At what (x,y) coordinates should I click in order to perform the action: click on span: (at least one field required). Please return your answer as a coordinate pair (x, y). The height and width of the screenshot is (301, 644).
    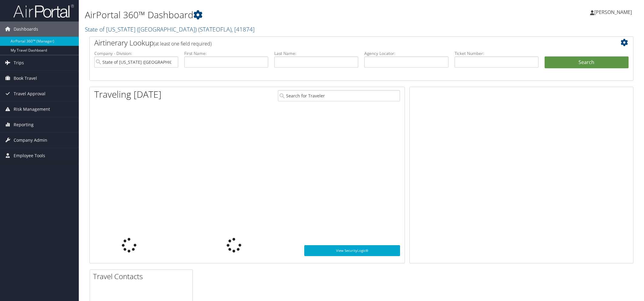
    Looking at the image, I should click on (182, 44).